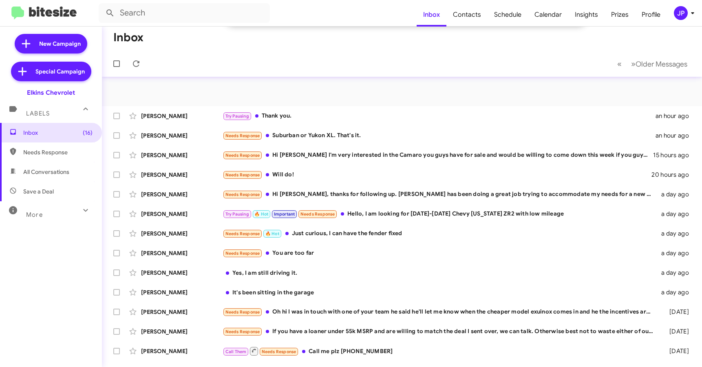 The width and height of the screenshot is (702, 367). I want to click on button: Previous, so click(620, 64).